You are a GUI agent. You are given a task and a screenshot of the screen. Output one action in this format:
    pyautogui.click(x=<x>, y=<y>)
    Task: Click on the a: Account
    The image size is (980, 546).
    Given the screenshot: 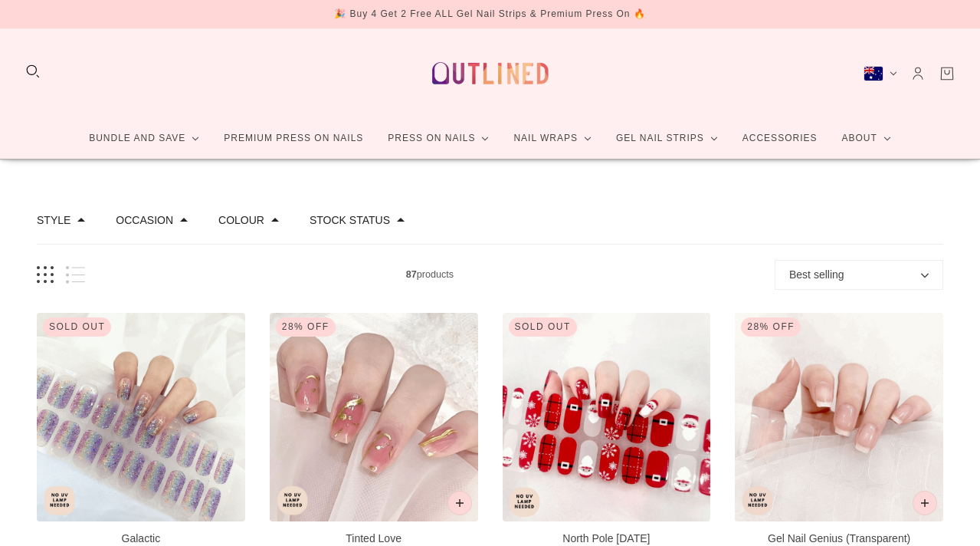 What is the action you would take?
    pyautogui.click(x=917, y=74)
    